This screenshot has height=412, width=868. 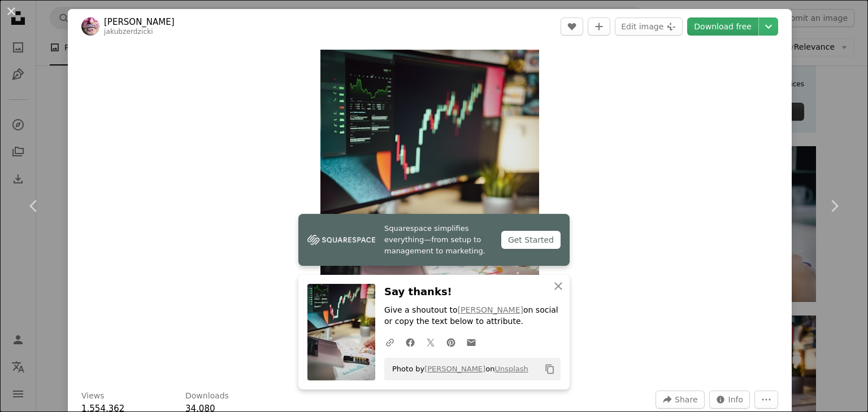 What do you see at coordinates (723, 26) in the screenshot?
I see `a: Download free` at bounding box center [723, 26].